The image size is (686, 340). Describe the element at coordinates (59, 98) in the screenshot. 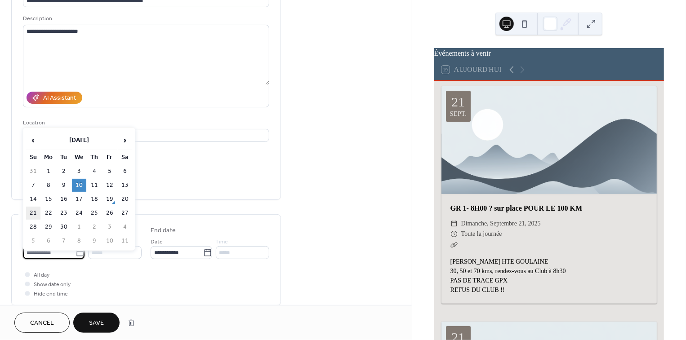

I see `div: AI Assistant` at that location.